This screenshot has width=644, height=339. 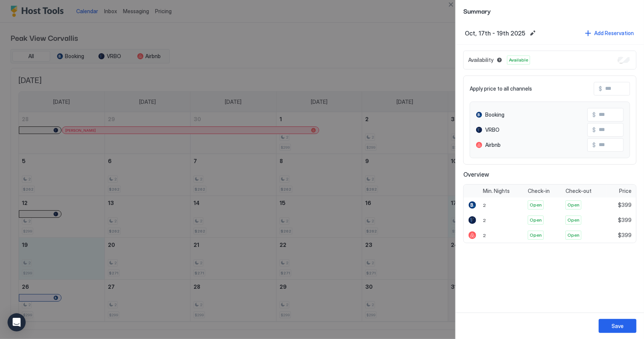 What do you see at coordinates (550, 175) in the screenshot?
I see `span: Overview` at bounding box center [550, 175].